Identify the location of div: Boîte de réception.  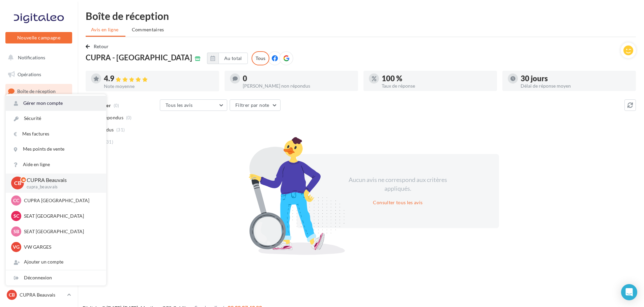
(361, 16).